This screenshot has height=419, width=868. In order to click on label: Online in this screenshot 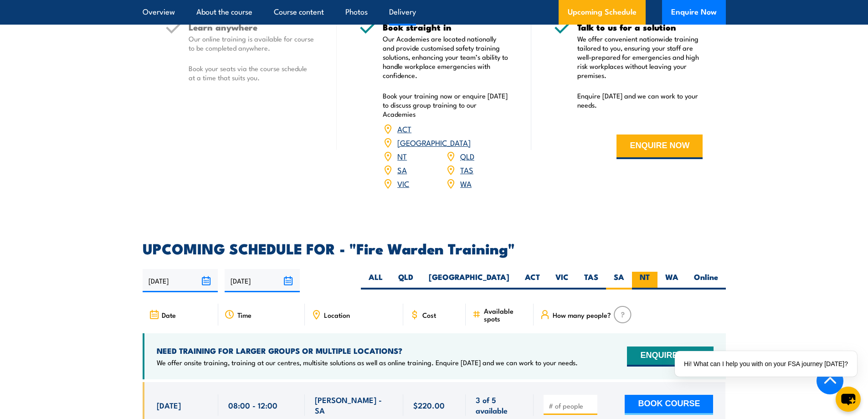, I will do `click(706, 280)`.